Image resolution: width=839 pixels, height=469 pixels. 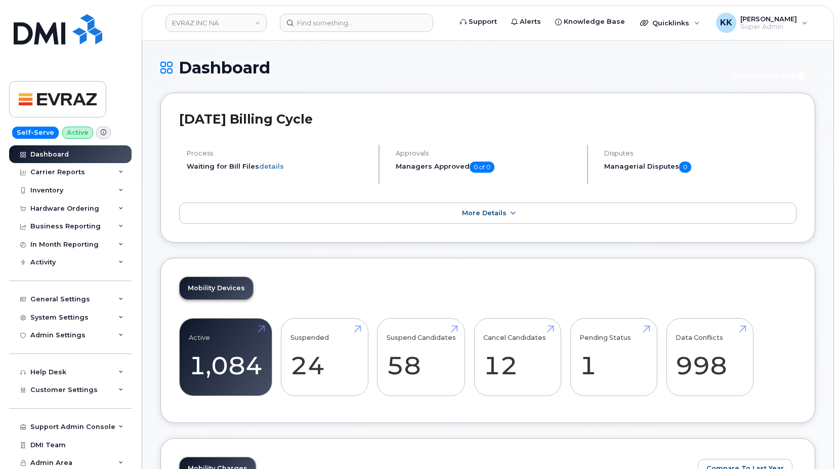 What do you see at coordinates (710, 357) in the screenshot?
I see `a: Data Conflicts 998` at bounding box center [710, 357].